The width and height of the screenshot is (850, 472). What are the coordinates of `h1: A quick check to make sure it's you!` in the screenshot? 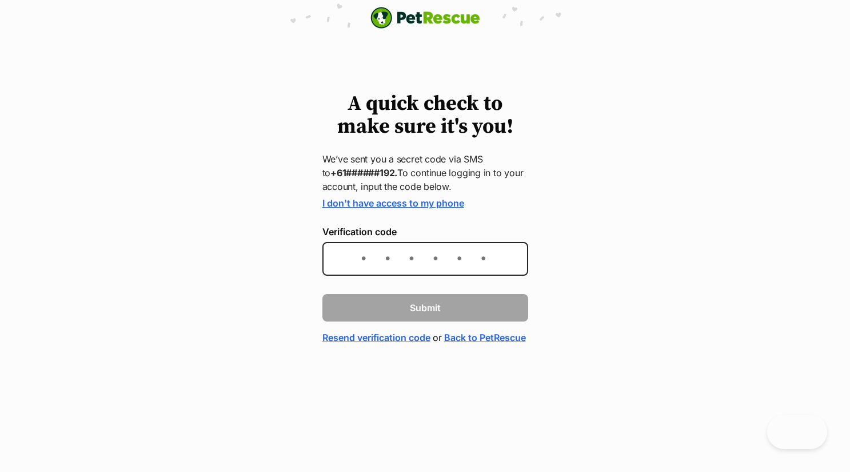 It's located at (425, 115).